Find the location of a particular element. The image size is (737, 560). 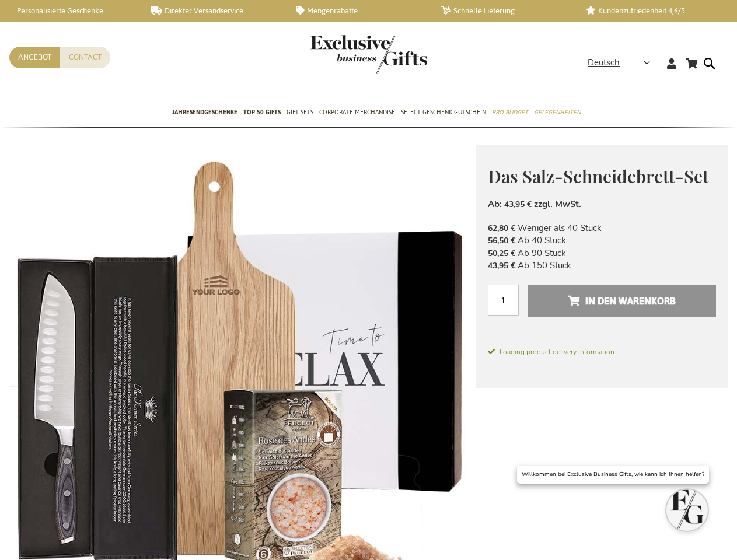

a: Angebot is located at coordinates (34, 57).